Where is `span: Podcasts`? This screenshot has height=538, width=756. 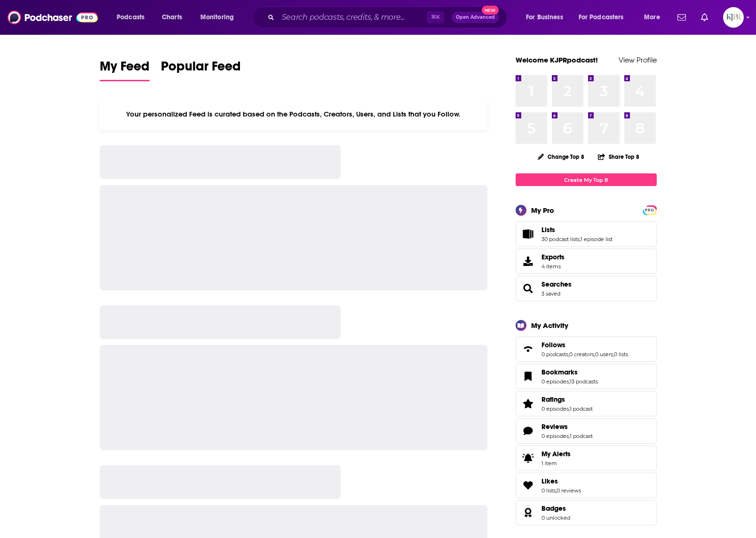
span: Podcasts is located at coordinates (130, 17).